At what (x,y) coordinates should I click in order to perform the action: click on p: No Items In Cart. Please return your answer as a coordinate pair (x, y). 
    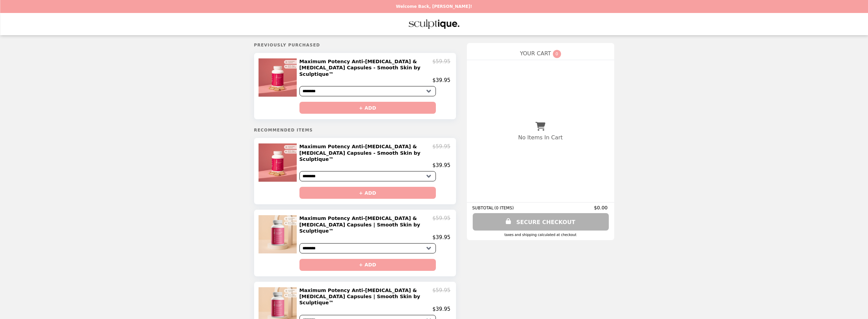
    Looking at the image, I should click on (540, 138).